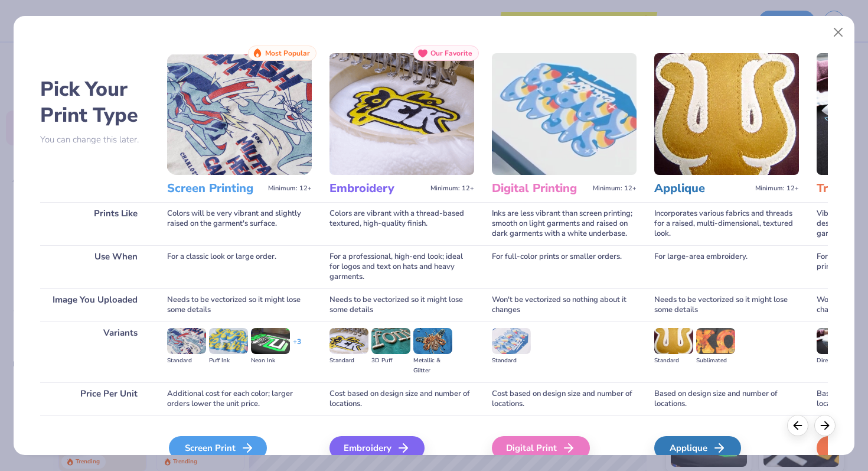 The height and width of the screenshot is (471, 868). I want to click on p: You can change this later., so click(95, 140).